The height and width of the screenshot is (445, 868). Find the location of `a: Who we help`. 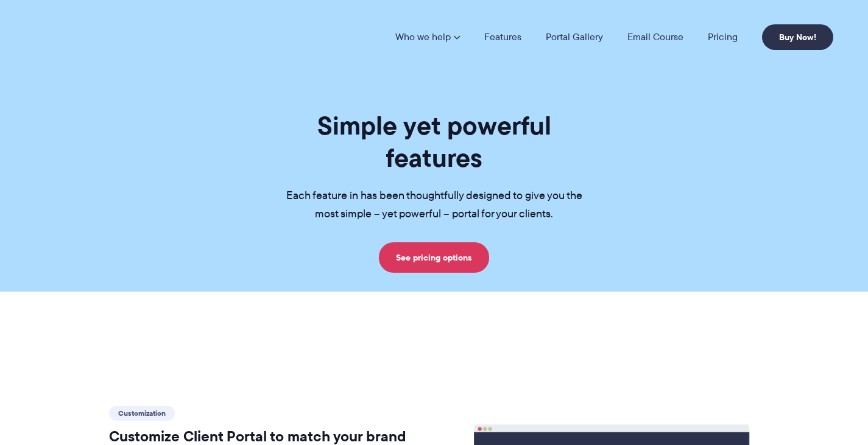

a: Who we help is located at coordinates (428, 37).